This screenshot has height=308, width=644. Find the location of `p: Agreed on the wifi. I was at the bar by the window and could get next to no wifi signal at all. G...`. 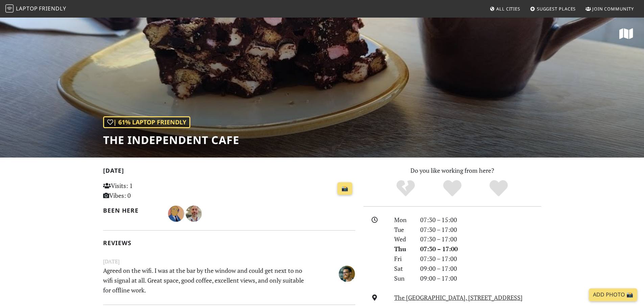

p: Agreed on the wifi. I was at the bar by the window and could get next to no wifi signal at all. G... is located at coordinates (208, 280).